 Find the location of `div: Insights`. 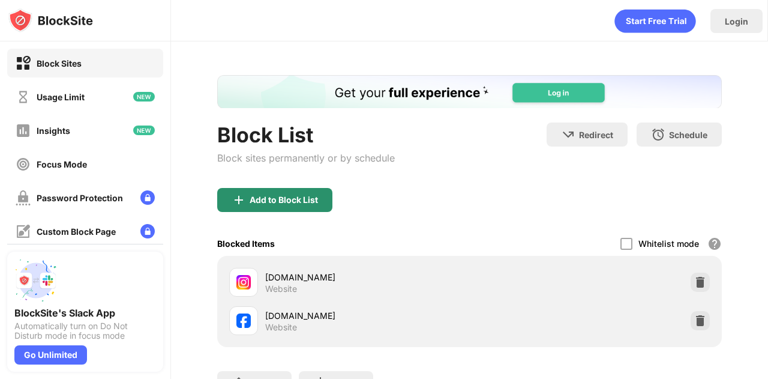

div: Insights is located at coordinates (53, 130).